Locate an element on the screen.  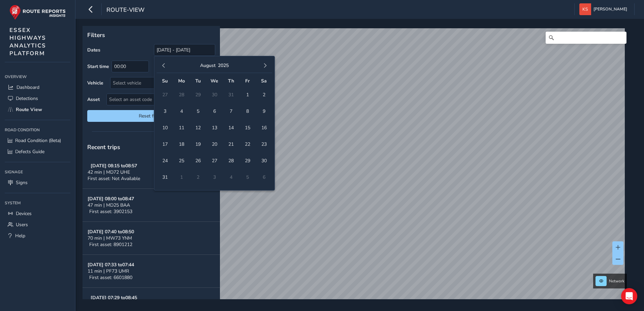
a: Devices is located at coordinates (37, 214).